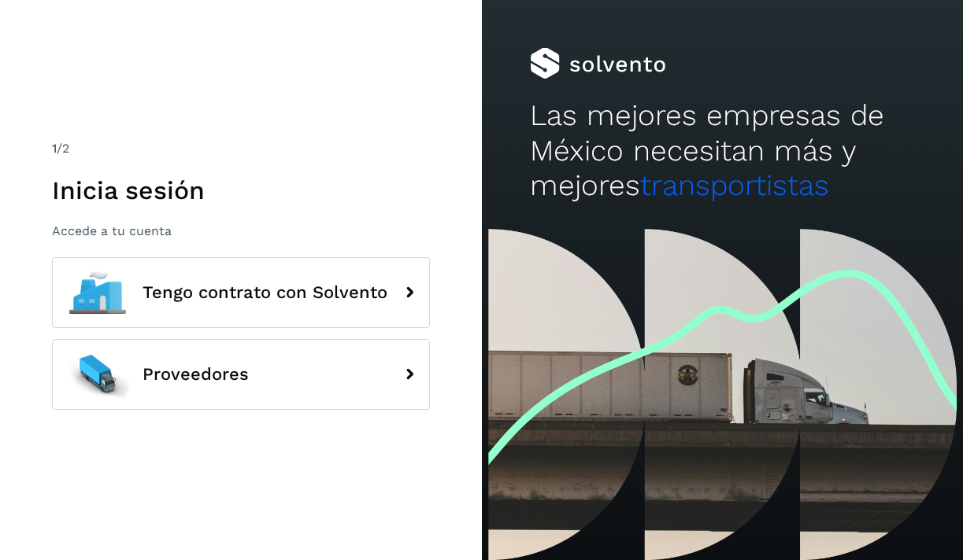  Describe the element at coordinates (241, 231) in the screenshot. I see `p: Accede a tu cuenta` at that location.